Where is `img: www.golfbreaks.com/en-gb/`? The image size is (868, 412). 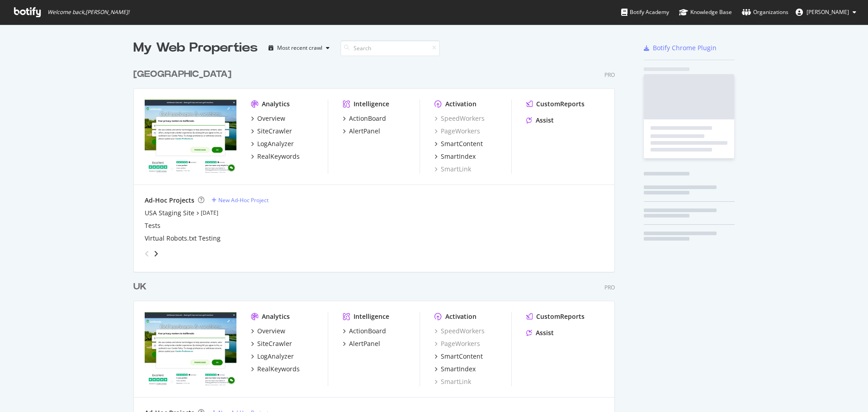 img: www.golfbreaks.com/en-gb/ is located at coordinates (190, 348).